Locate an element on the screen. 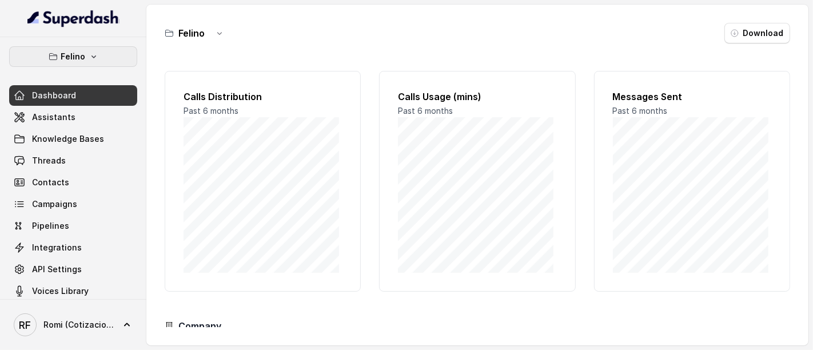 The width and height of the screenshot is (813, 350). h3: Felino is located at coordinates (191, 33).